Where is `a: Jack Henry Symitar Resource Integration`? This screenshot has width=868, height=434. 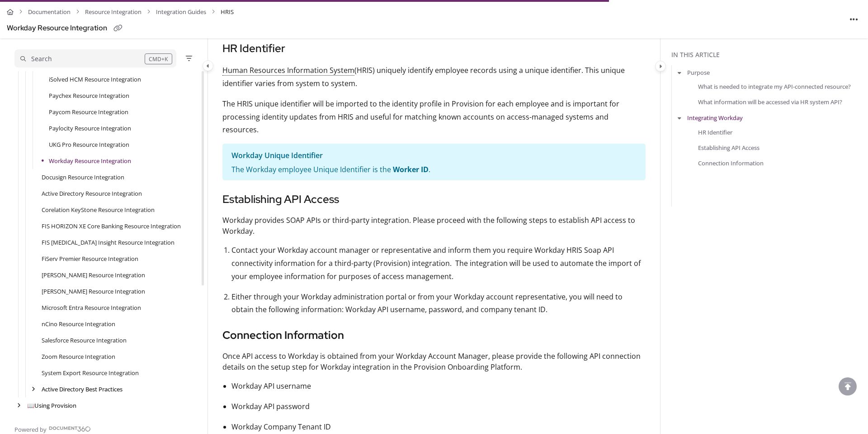
a: Jack Henry Symitar Resource Integration is located at coordinates (93, 291).